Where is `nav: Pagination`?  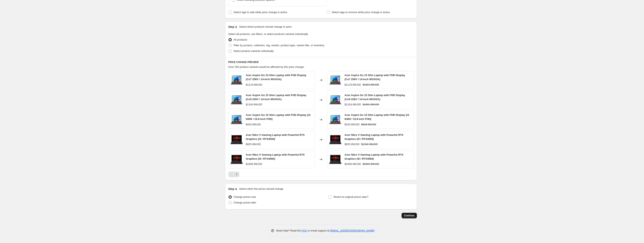 nav: Pagination is located at coordinates (234, 174).